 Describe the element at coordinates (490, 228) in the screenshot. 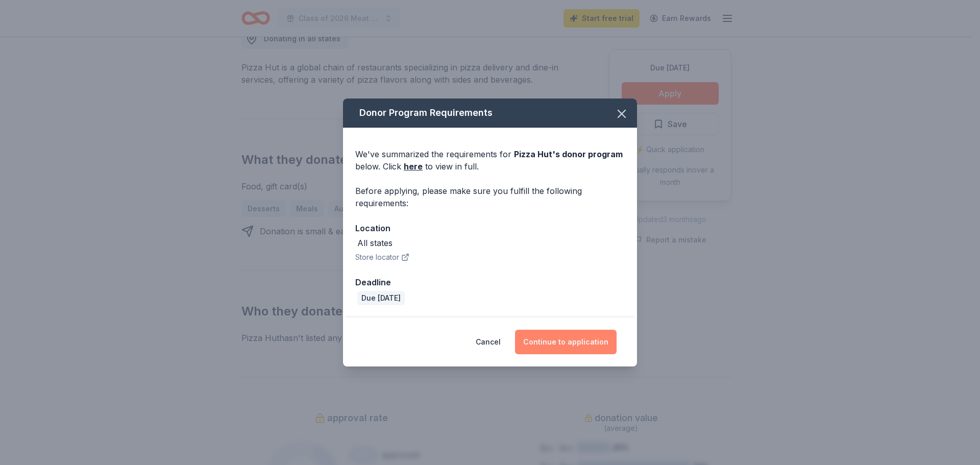

I see `div: Location` at that location.